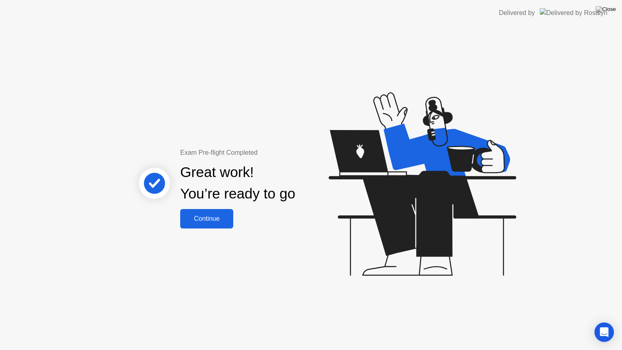  What do you see at coordinates (238, 183) in the screenshot?
I see `div: Great work! You’re ready to go` at bounding box center [238, 183].